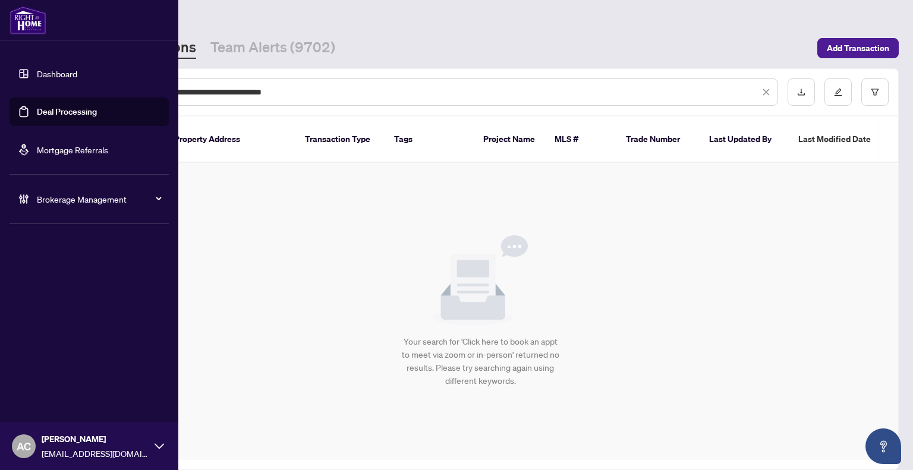  What do you see at coordinates (858, 48) in the screenshot?
I see `button: Add Transaction` at bounding box center [858, 48].